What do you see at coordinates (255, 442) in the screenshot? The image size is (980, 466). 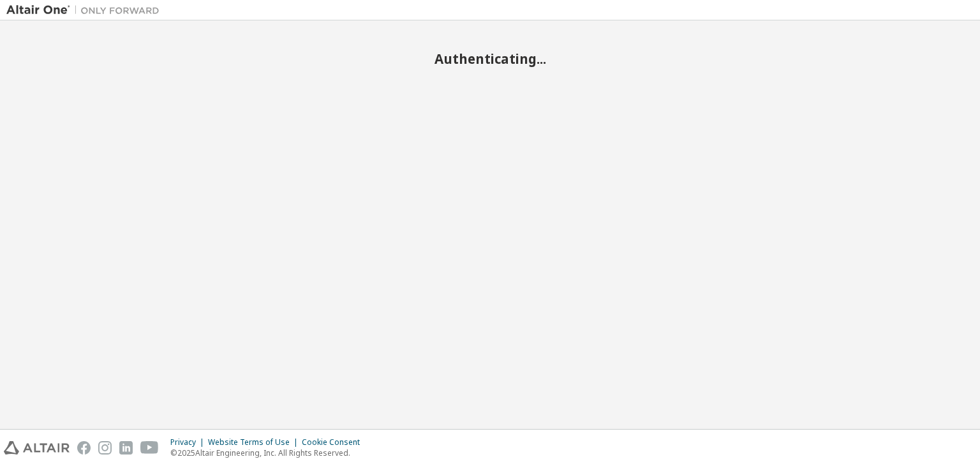 I see `div: Website Terms of Use` at bounding box center [255, 442].